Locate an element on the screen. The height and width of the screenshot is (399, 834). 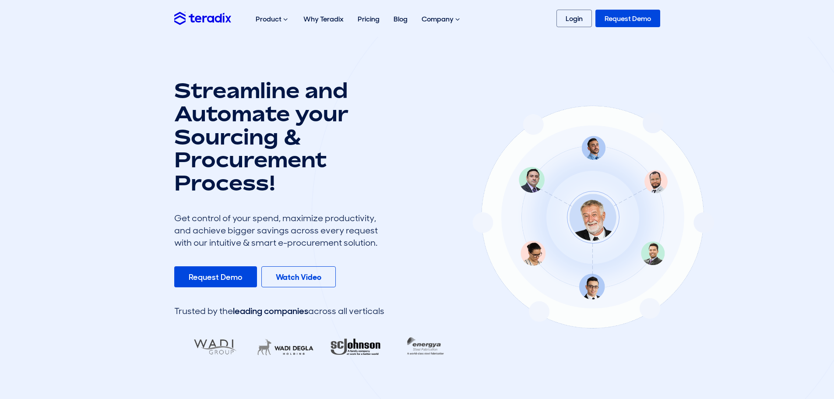
a: Blog is located at coordinates (401, 19).